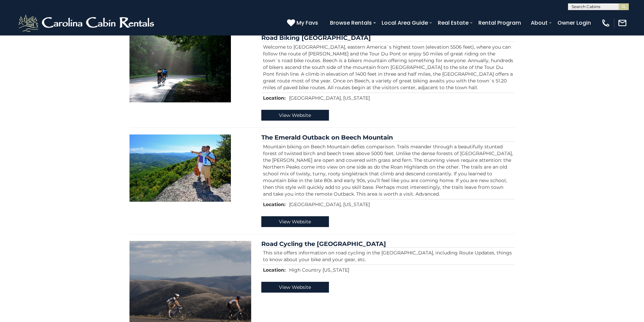 The width and height of the screenshot is (644, 322). Describe the element at coordinates (303, 23) in the screenshot. I see `a: My Favs` at that location.